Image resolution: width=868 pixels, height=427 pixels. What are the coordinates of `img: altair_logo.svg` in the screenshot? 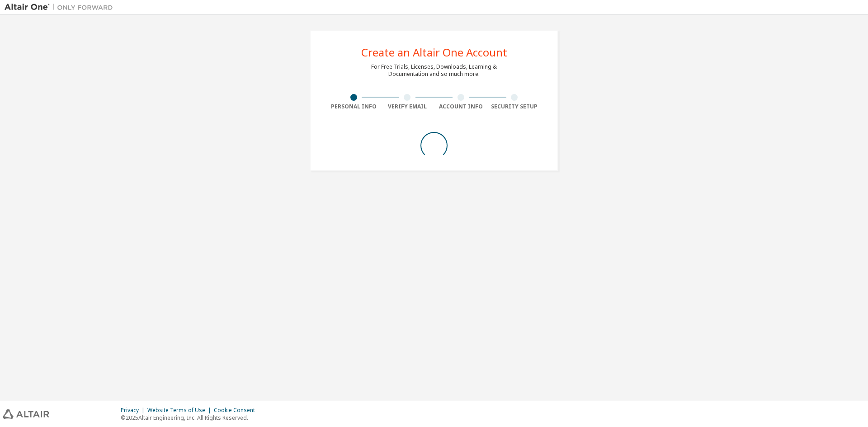 It's located at (26, 414).